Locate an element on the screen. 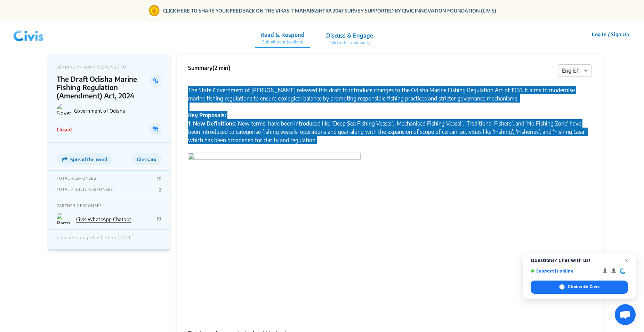  a: CLICK HERE TO SHARE YOUR FEEDBACK ON THE VIKASIT MAHARASHTRA 2047 SURVEY SUPPORTED BY CIVIC INNOV... is located at coordinates (330, 10).